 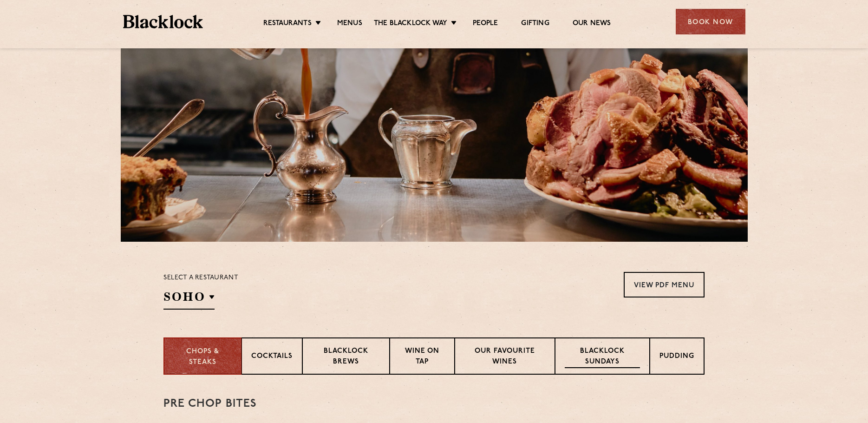 What do you see at coordinates (203, 357) in the screenshot?
I see `p: Chops & Steaks` at bounding box center [203, 357].